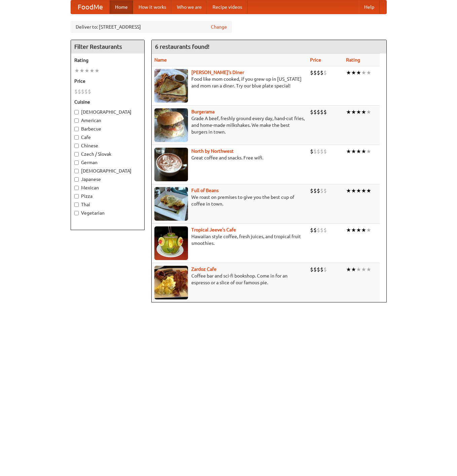 The height and width of the screenshot is (476, 457). I want to click on a: Full of Beans, so click(205, 191).